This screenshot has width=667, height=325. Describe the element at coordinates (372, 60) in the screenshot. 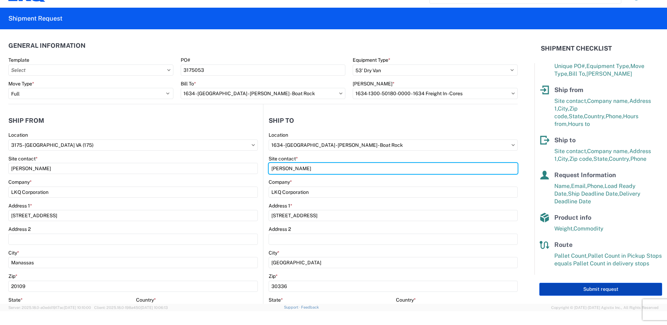

I see `label: Equipment Type` at that location.